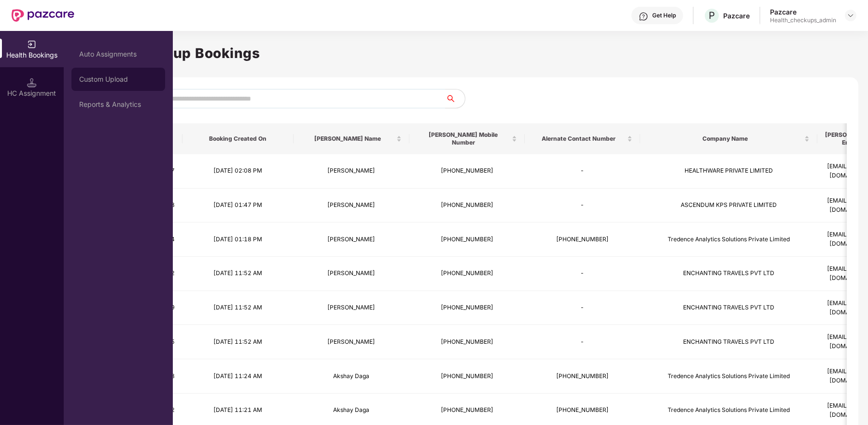  What do you see at coordinates (352, 139) in the screenshot?
I see `th: Booker Name` at bounding box center [352, 139].